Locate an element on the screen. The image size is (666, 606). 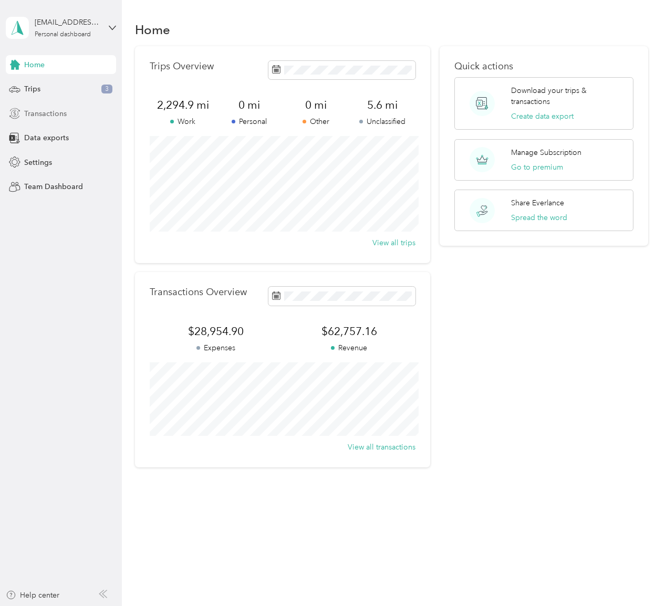
span: Trips is located at coordinates (32, 89).